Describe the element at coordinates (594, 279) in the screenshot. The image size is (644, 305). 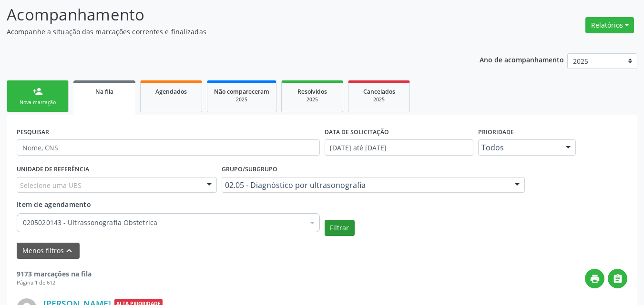
I see `button: print` at that location.